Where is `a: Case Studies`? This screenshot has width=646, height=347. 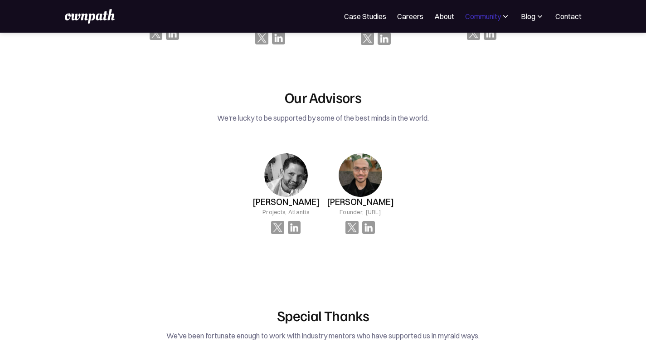 a: Case Studies is located at coordinates (365, 16).